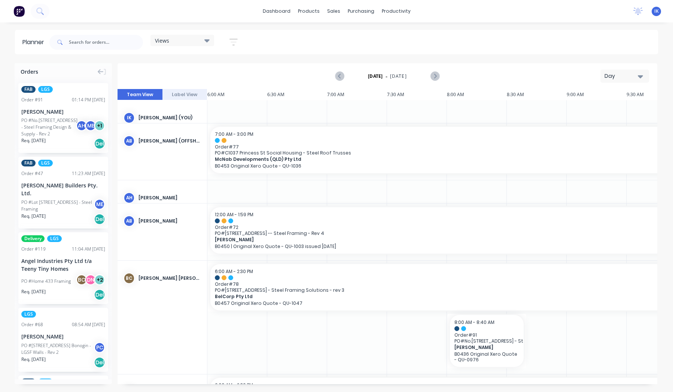 This screenshot has width=673, height=392. What do you see at coordinates (32, 100) in the screenshot?
I see `div: Order # 91` at bounding box center [32, 100].